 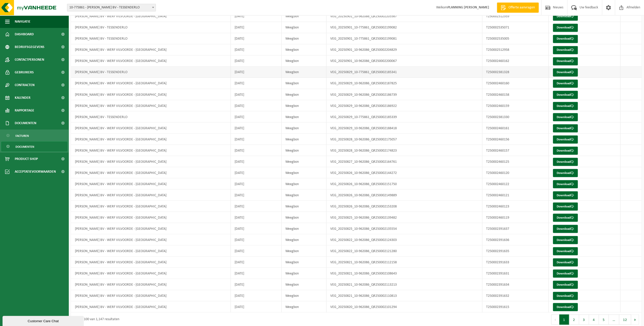 What do you see at coordinates (404, 16) in the screenshot?
I see `td: VEG_20250901_10-962086_QR250002205567` at bounding box center [404, 16].